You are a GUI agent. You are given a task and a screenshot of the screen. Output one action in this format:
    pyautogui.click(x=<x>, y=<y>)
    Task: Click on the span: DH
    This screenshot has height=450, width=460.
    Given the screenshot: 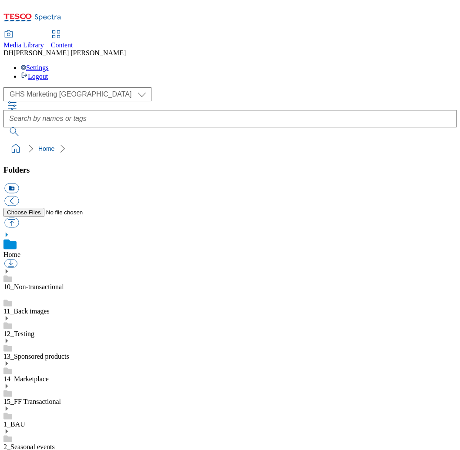 What is the action you would take?
    pyautogui.click(x=8, y=53)
    